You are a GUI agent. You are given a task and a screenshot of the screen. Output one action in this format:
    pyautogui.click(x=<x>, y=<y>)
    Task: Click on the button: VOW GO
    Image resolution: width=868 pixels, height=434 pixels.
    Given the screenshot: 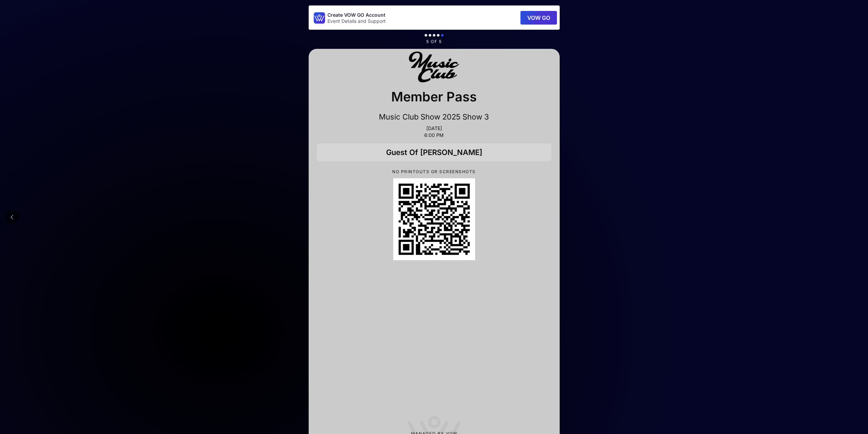 What is the action you would take?
    pyautogui.click(x=539, y=18)
    